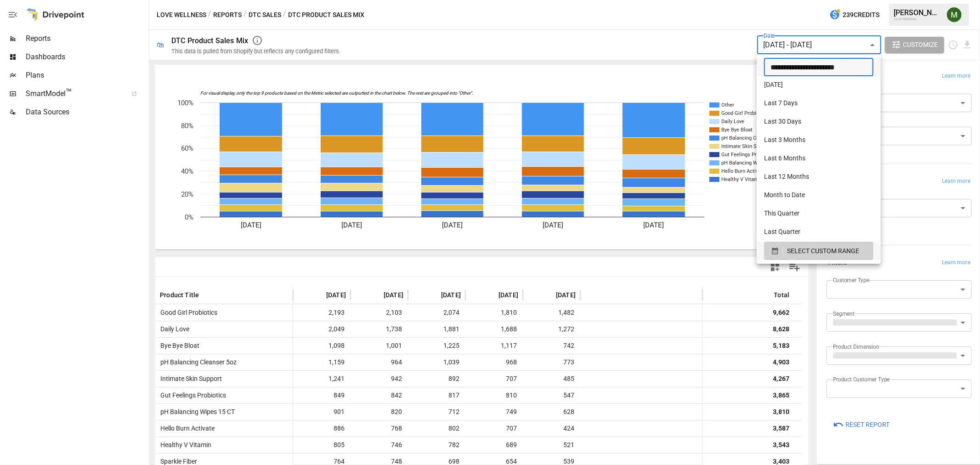  What do you see at coordinates (819, 196) in the screenshot?
I see `li: Month to Date` at bounding box center [819, 196].